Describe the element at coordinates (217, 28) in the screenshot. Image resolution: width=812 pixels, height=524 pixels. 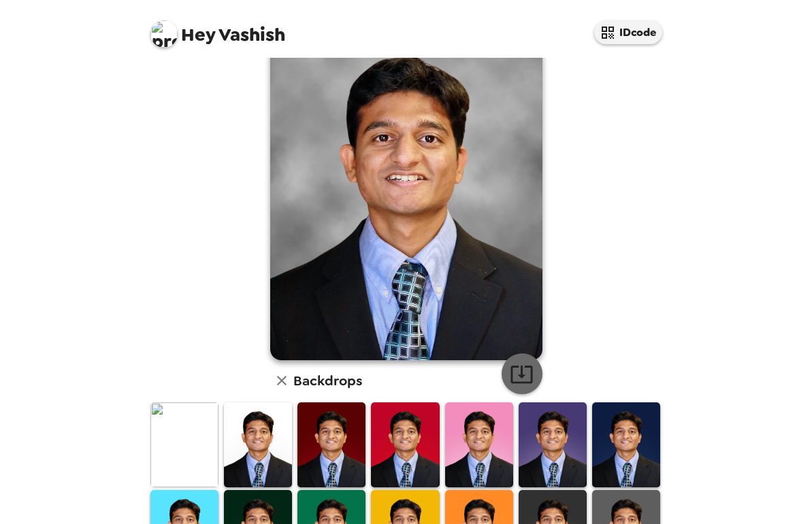
I see `span: Vashish` at that location.